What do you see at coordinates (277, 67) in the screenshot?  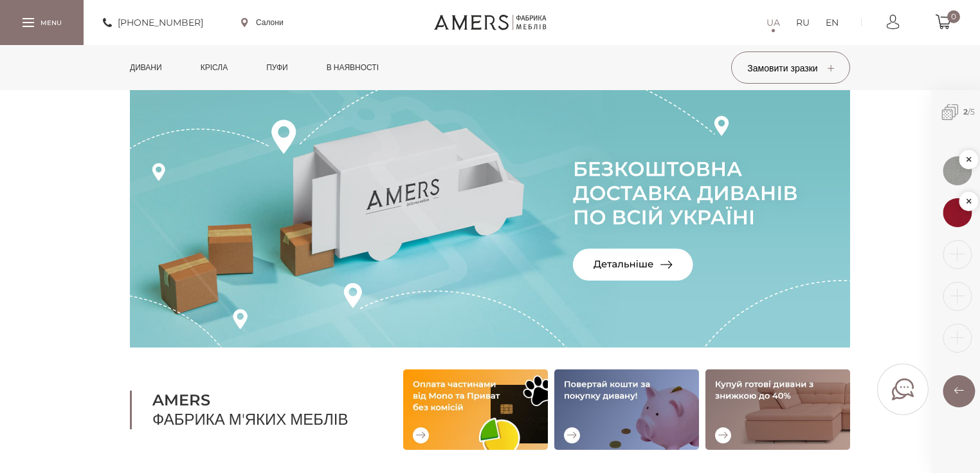 I see `a: Пуфи` at bounding box center [277, 67].